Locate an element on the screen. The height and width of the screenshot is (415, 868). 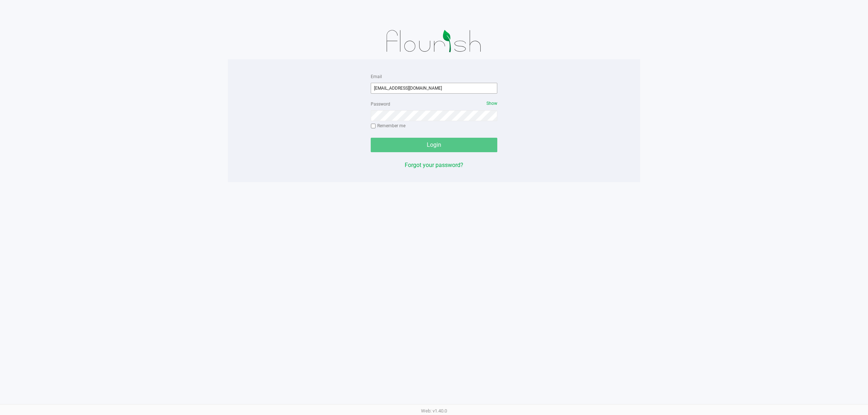
label: Email is located at coordinates (376, 76).